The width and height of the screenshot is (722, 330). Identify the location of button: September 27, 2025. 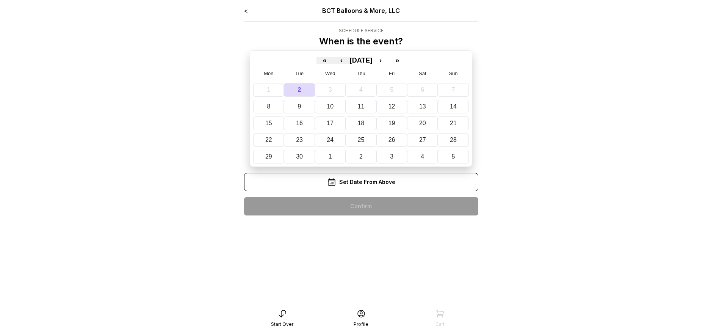
(422, 140).